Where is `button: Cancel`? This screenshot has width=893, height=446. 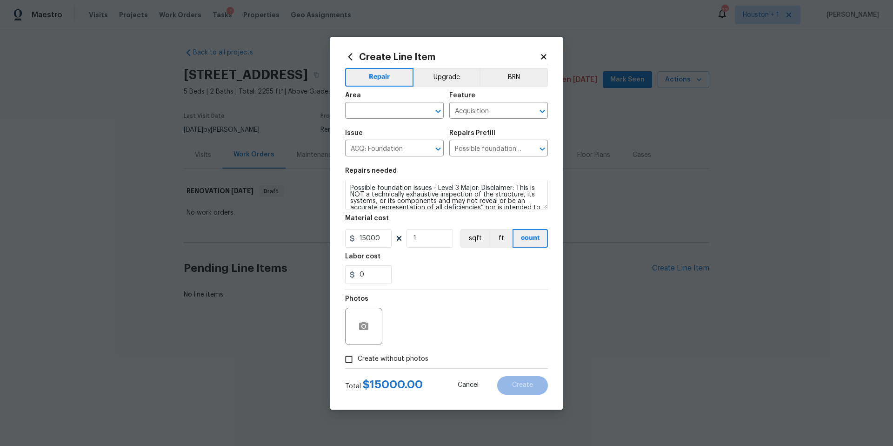
button: Cancel is located at coordinates (468, 385).